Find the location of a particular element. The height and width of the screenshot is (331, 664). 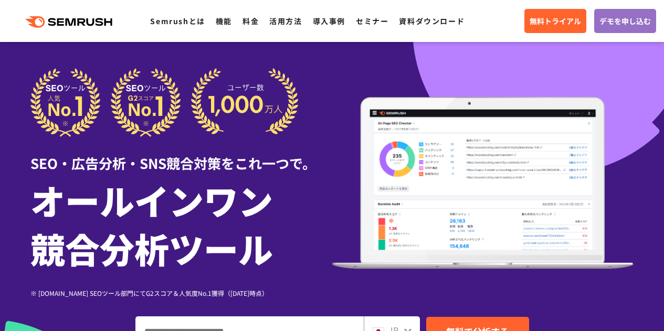

a: 資料ダウンロード is located at coordinates (431, 21).